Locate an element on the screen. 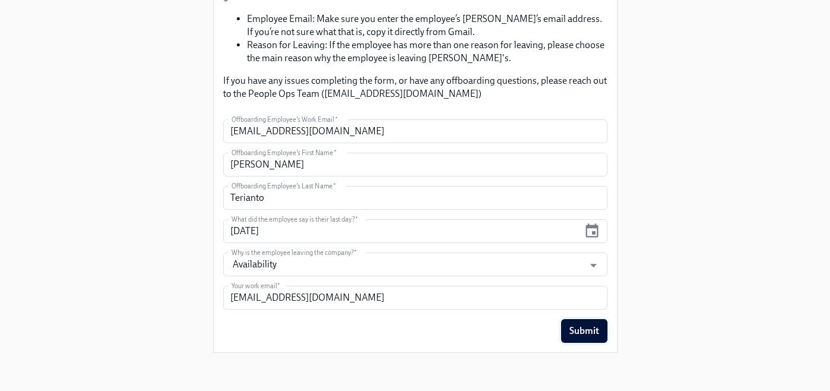 This screenshot has height=391, width=830. p: If you have any issues completing the form, or have any offboarding questions, please reach out t... is located at coordinates (415, 87).